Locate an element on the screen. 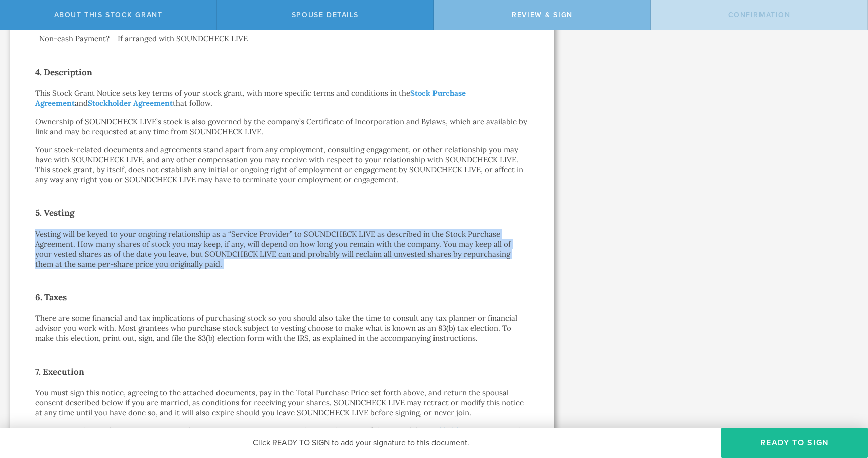 This screenshot has width=868, height=458. h2: 4. Description is located at coordinates (282, 72).